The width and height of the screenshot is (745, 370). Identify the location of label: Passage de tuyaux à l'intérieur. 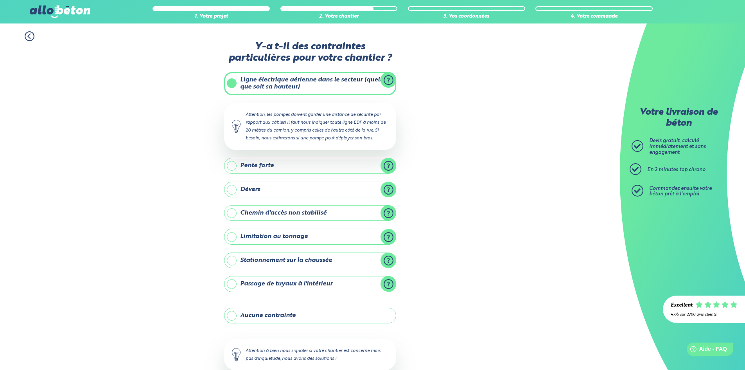
(310, 284).